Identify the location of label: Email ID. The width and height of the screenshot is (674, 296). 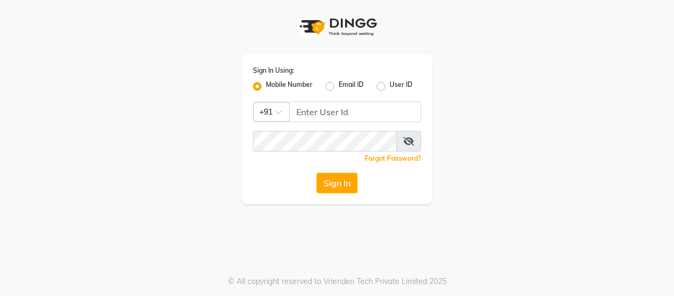
(351, 86).